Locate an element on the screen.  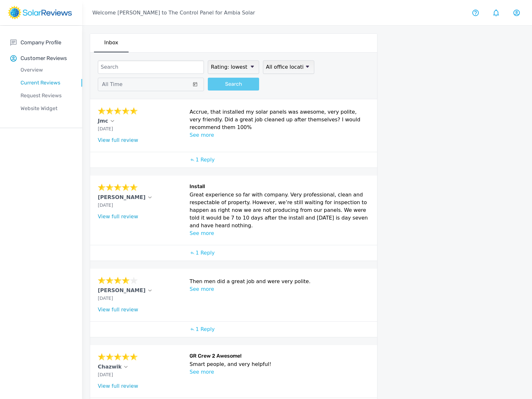
p: Overview is located at coordinates (46, 70).